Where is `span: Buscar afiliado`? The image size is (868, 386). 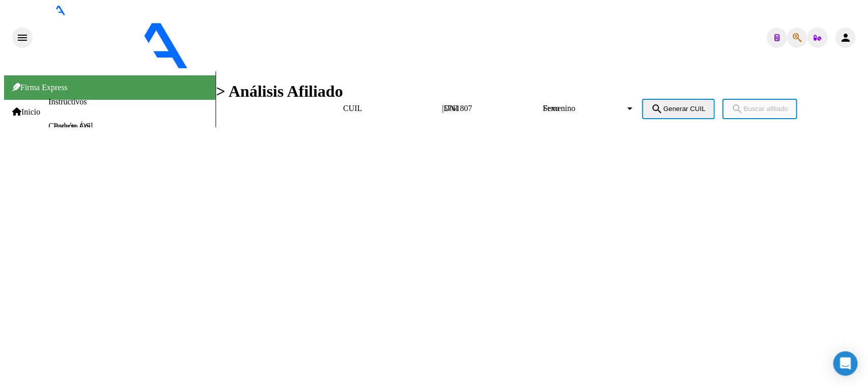
span: Buscar afiliado is located at coordinates (760, 108).